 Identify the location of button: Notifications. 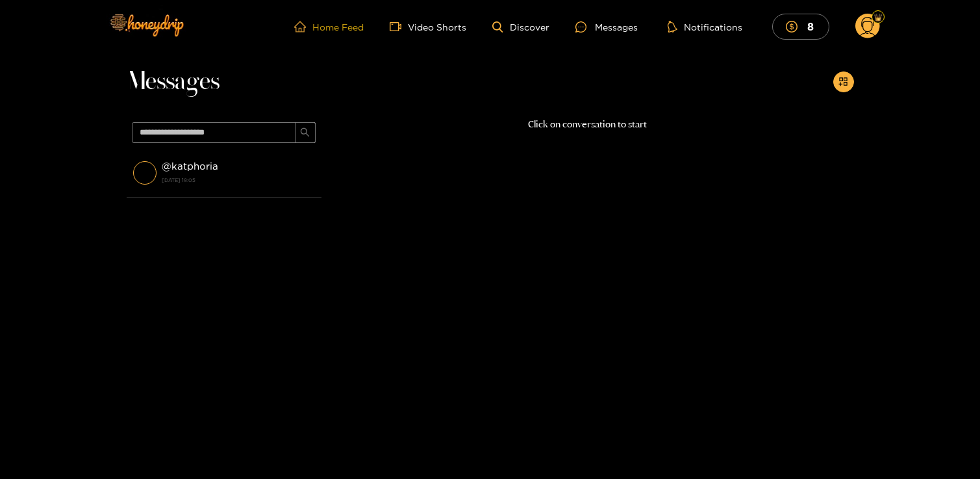
(704, 27).